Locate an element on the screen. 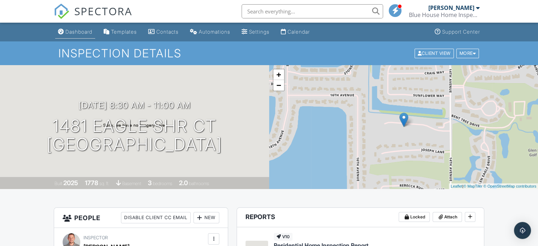 The width and height of the screenshot is (538, 246). a: Templates is located at coordinates (120, 32).